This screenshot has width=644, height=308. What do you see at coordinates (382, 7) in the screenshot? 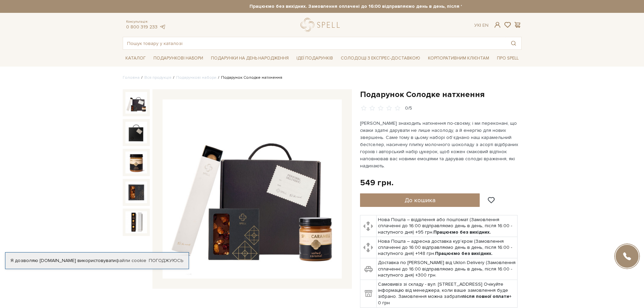
I see `strong: Працюємо без вихідних. Замовлення оплачені до 16:00 відправляємо день в день, після 16:00 - насту...` at bounding box center [382, 7].